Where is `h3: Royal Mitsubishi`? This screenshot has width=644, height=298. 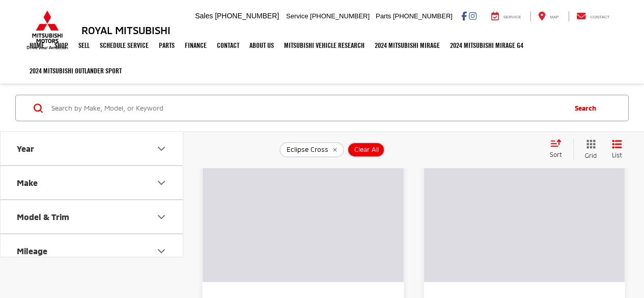 h3: Royal Mitsubishi is located at coordinates (126, 30).